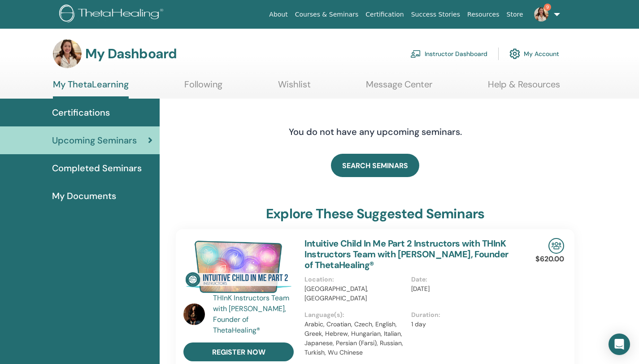 The height and width of the screenshot is (364, 639). What do you see at coordinates (462, 315) in the screenshot?
I see `p: Duration :` at bounding box center [462, 315].